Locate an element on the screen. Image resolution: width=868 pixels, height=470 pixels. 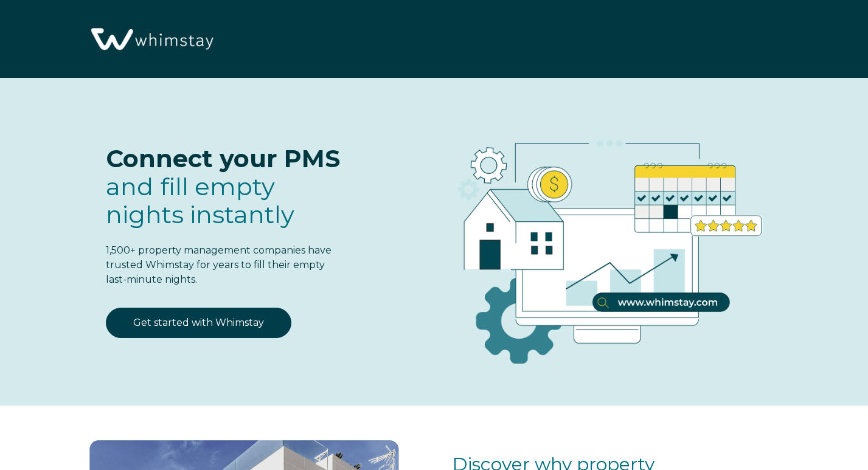
img: RBO Ilustrations-03 is located at coordinates (603, 243).